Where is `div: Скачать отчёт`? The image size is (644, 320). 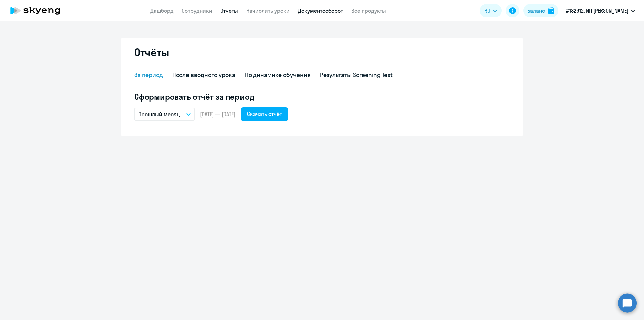
div: Скачать отчёт is located at coordinates (264, 113).